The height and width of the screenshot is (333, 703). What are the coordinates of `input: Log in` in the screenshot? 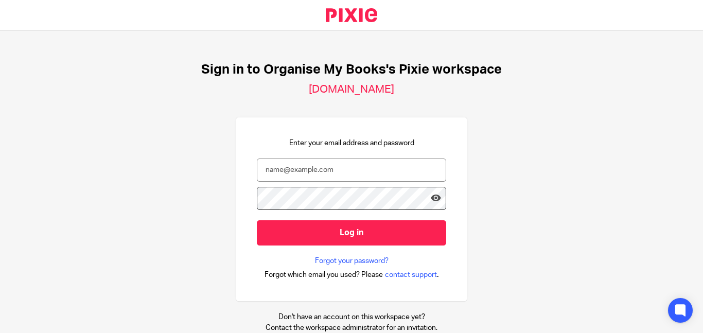 It's located at (351, 232).